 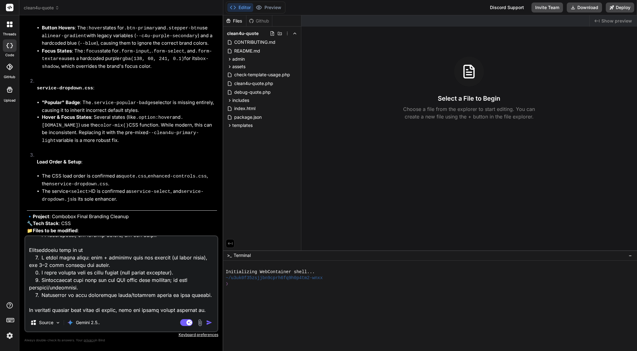 I want to click on div: Files, so click(x=234, y=21).